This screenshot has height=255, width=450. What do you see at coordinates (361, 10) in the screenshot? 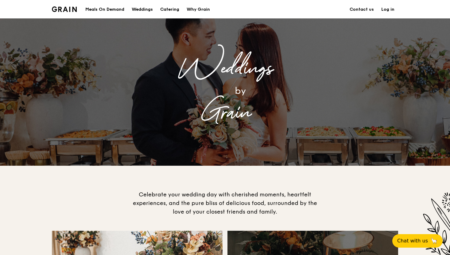
I see `a: Contact us` at bounding box center [361, 10].